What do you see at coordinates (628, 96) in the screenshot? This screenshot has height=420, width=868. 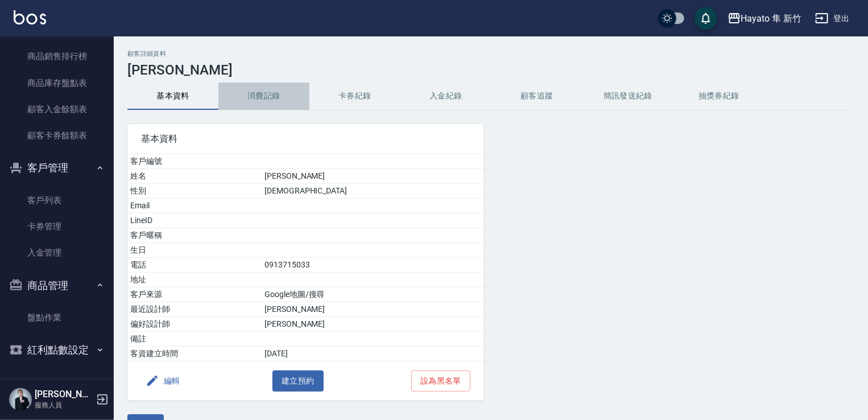 I see `button: 簡訊發送紀錄` at bounding box center [628, 96].